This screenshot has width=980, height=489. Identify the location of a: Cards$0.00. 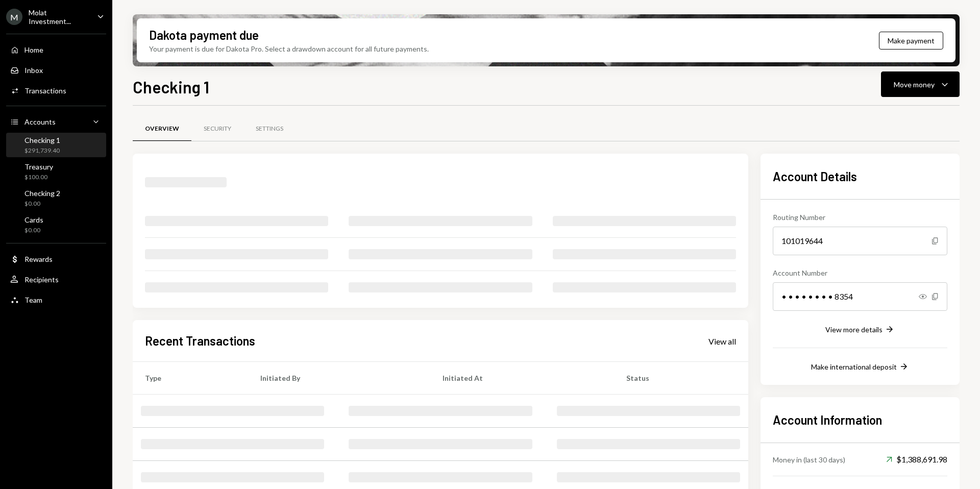
(56, 225).